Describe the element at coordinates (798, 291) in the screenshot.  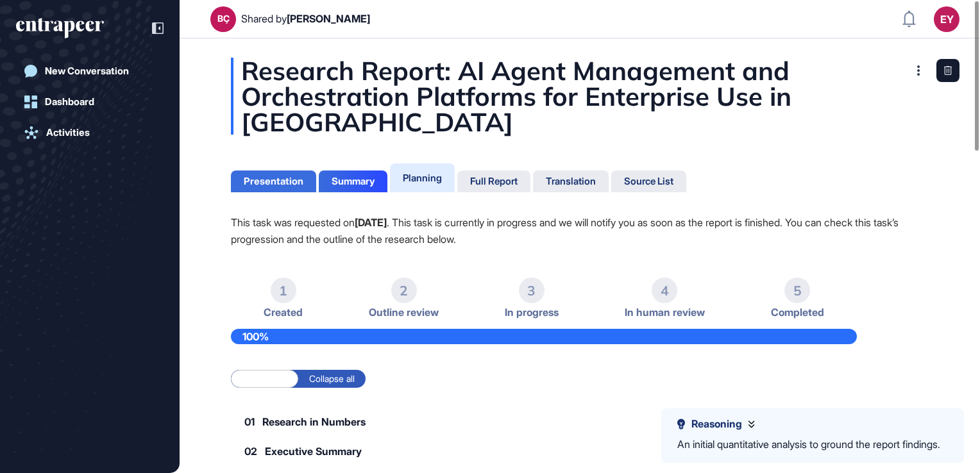
I see `div: 5` at that location.